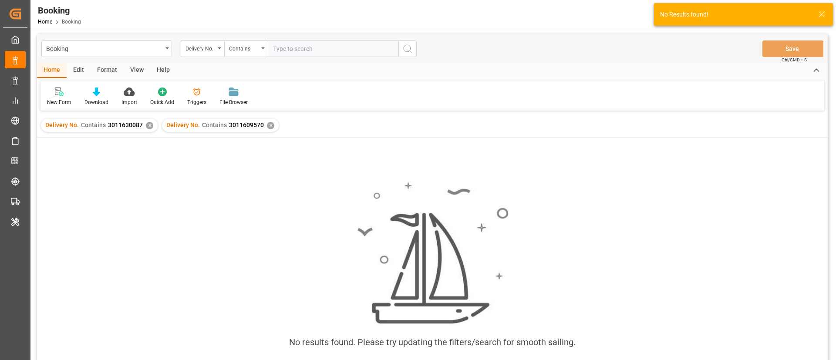 The image size is (836, 360). What do you see at coordinates (432, 342) in the screenshot?
I see `div: No results found. Please try updating the filters/search for smooth sailing.` at bounding box center [432, 342].